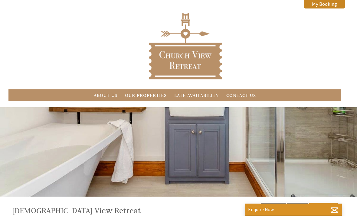  Describe the element at coordinates (185, 46) in the screenshot. I see `img: Church View Retreat` at that location.